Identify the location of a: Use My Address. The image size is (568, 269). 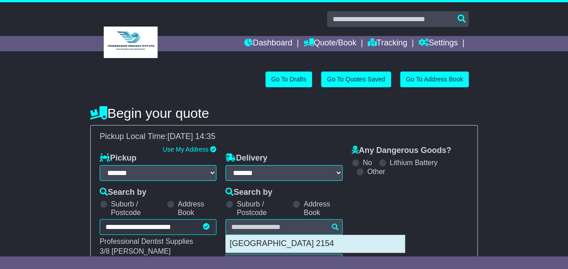
(186, 149).